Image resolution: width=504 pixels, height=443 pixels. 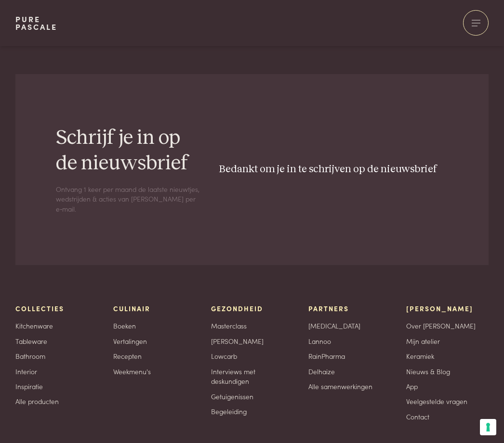 What do you see at coordinates (37, 401) in the screenshot?
I see `a: Alle producten` at bounding box center [37, 401].